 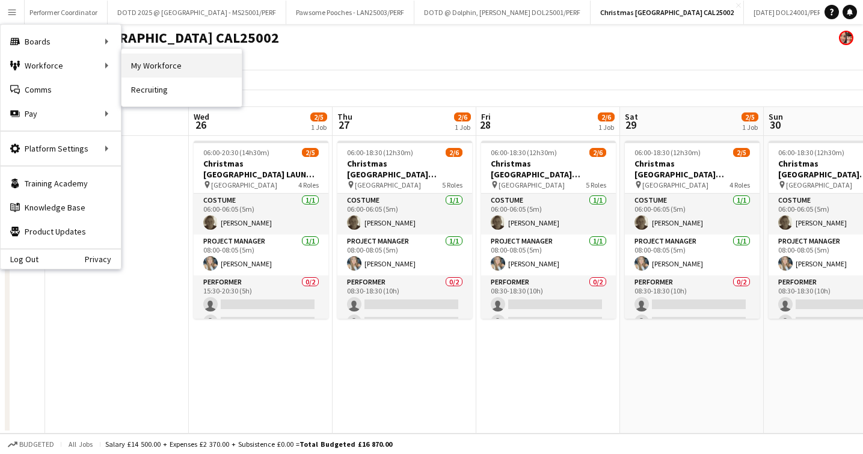 What do you see at coordinates (61, 232) in the screenshot?
I see `a: Product Updates` at bounding box center [61, 232].